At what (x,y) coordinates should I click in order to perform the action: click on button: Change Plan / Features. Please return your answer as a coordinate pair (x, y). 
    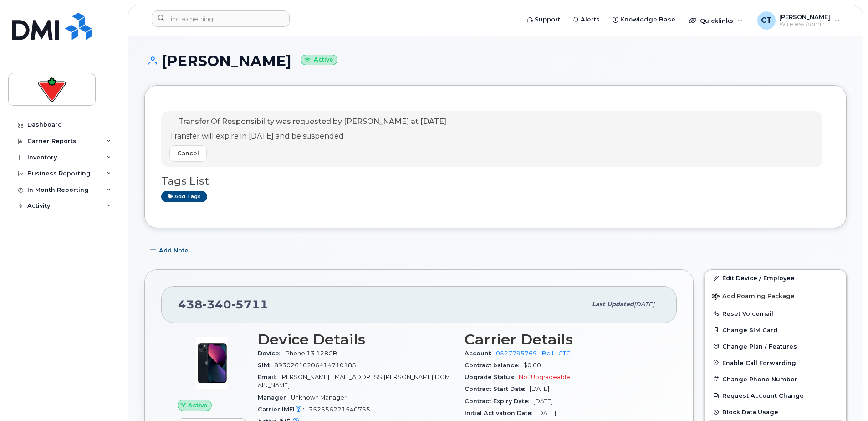
    Looking at the image, I should click on (775, 346).